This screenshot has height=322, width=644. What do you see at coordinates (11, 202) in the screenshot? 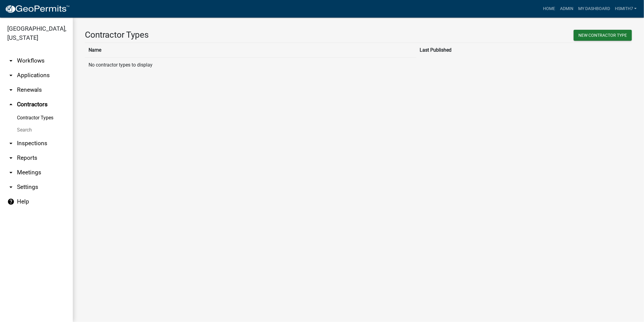
I see `i: help` at bounding box center [11, 202].